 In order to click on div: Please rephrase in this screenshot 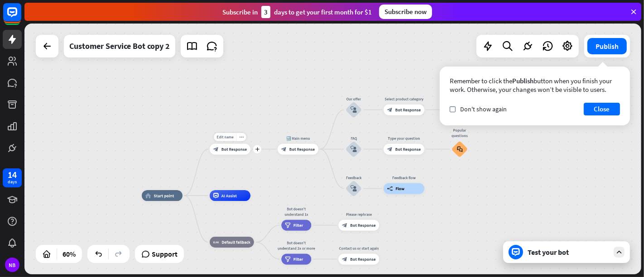, I will do `click(358, 214)`.